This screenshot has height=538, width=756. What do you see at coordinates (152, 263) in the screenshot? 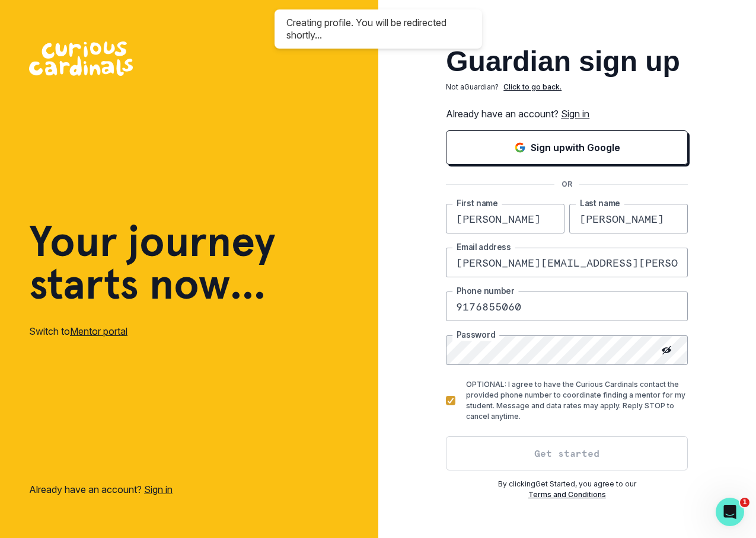
I see `h1: Your journey starts now...` at bounding box center [152, 263].